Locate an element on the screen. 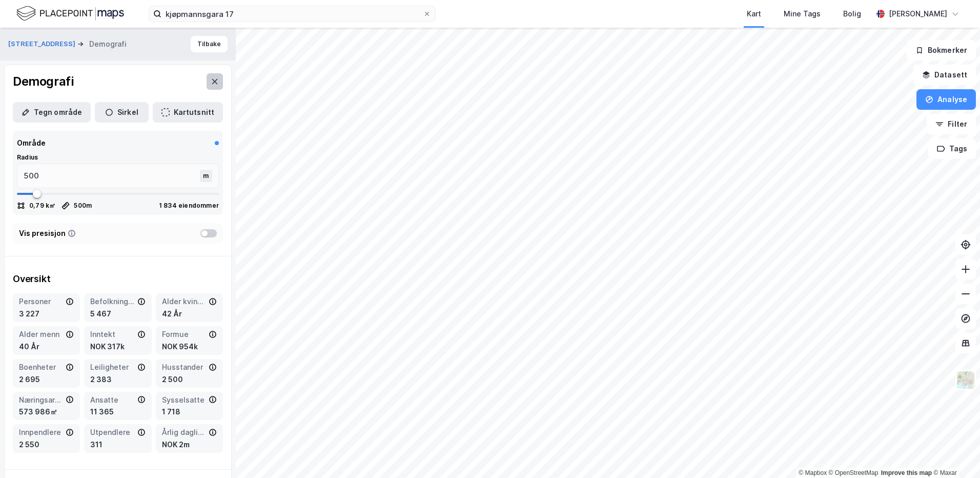  button: Datasett is located at coordinates (944, 75).